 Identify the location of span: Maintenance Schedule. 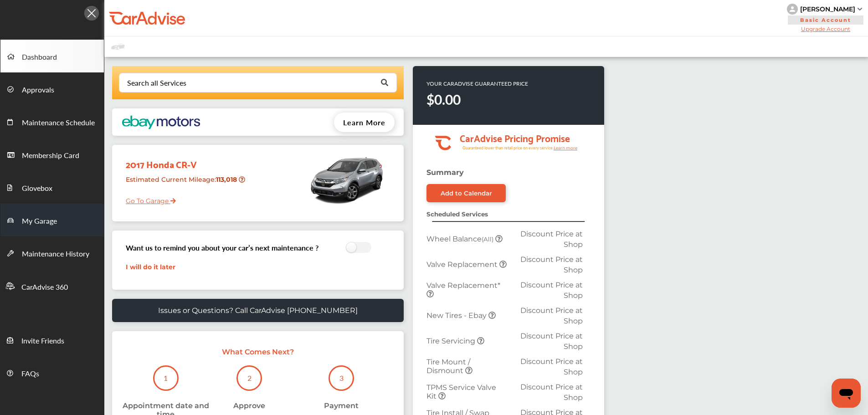
(58, 123).